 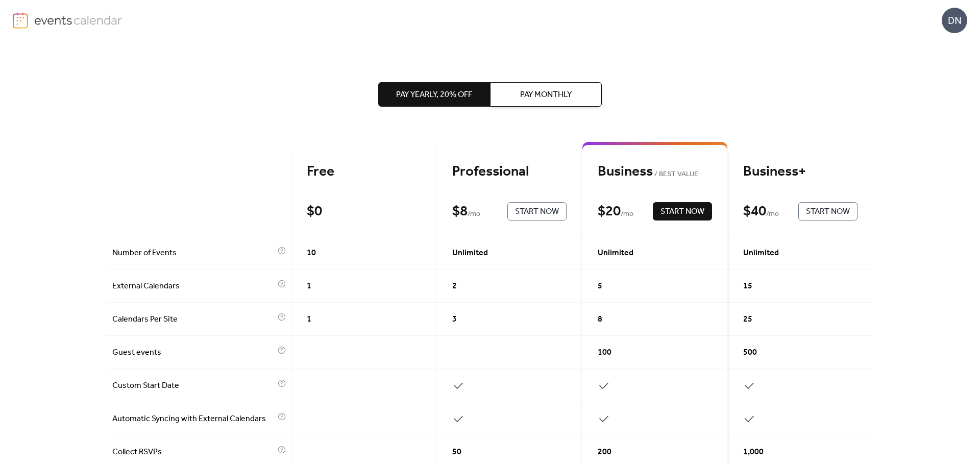 What do you see at coordinates (754, 452) in the screenshot?
I see `span: 1,000` at bounding box center [754, 452].